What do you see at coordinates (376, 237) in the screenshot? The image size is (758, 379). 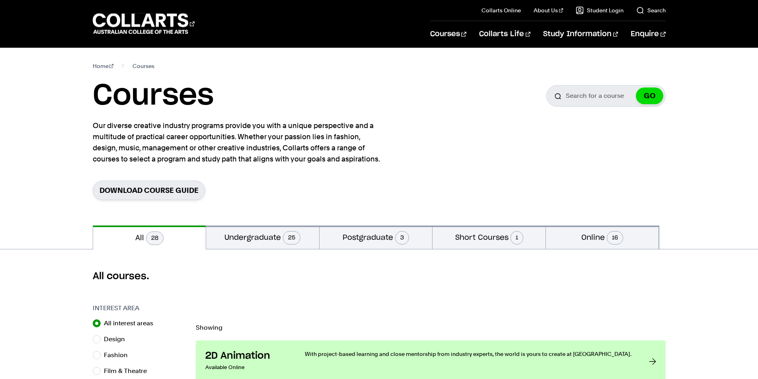 I see `button: Postgraduate3` at bounding box center [376, 237].